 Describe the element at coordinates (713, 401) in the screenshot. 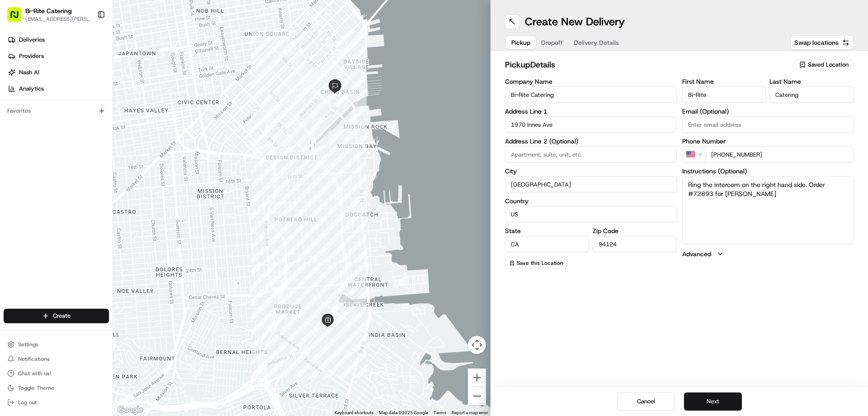

I see `button: Next` at that location.